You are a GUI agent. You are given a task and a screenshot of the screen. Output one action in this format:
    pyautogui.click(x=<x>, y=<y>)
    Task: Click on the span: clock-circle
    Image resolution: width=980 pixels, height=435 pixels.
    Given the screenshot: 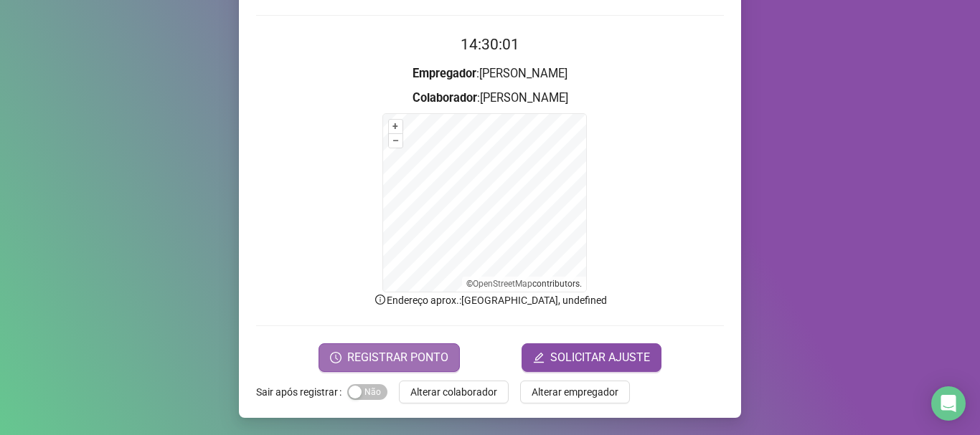 What is the action you would take?
    pyautogui.click(x=336, y=358)
    